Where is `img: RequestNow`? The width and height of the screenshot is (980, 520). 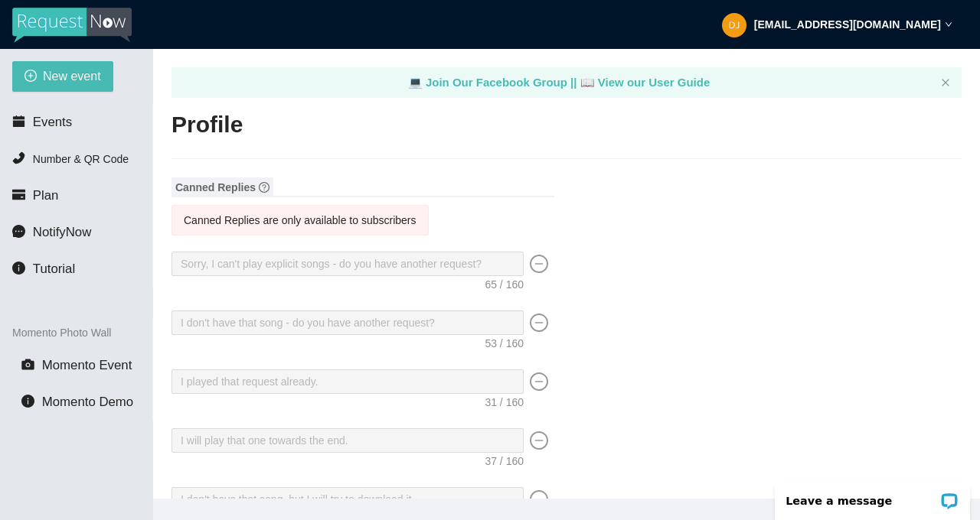 img: RequestNow is located at coordinates (72, 26).